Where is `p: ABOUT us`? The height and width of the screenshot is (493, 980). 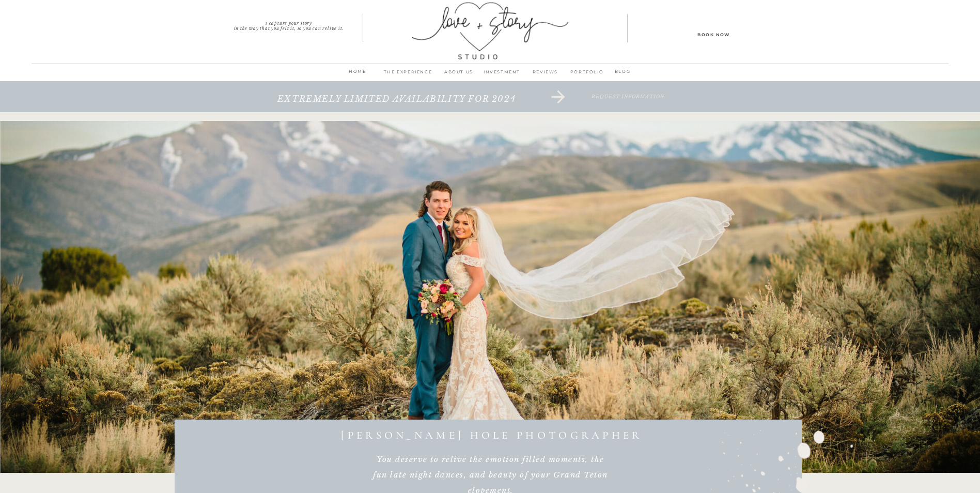 p: ABOUT us is located at coordinates (459, 75).